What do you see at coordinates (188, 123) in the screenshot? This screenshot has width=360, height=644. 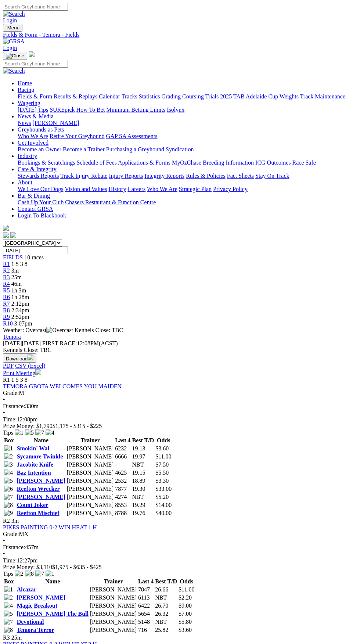 I see `div: News & Media` at bounding box center [188, 123].